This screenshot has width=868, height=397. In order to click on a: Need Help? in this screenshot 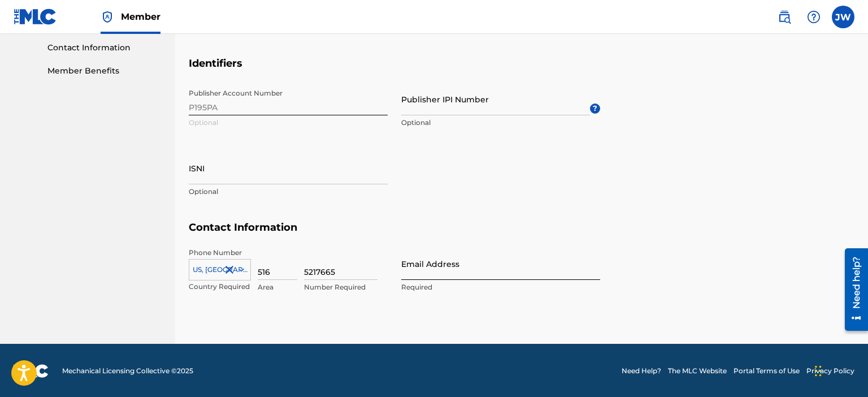, I will do `click(641, 371)`.